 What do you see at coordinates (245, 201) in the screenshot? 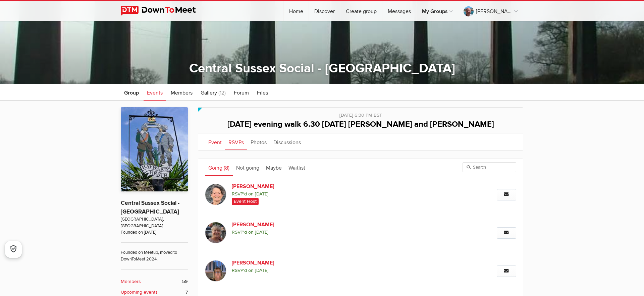
I see `span: Event Host` at bounding box center [245, 201].